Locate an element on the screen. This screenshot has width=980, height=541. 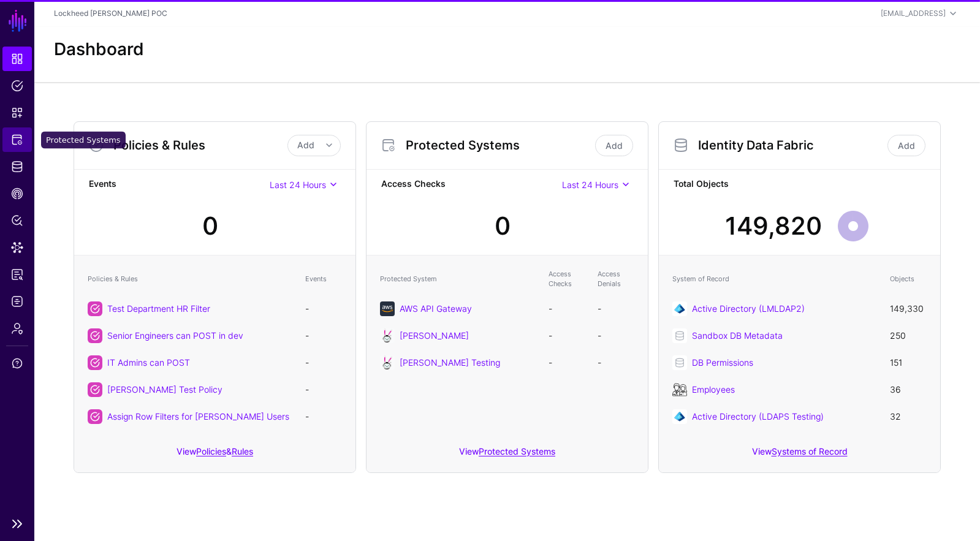
a: Employees is located at coordinates (714, 389).